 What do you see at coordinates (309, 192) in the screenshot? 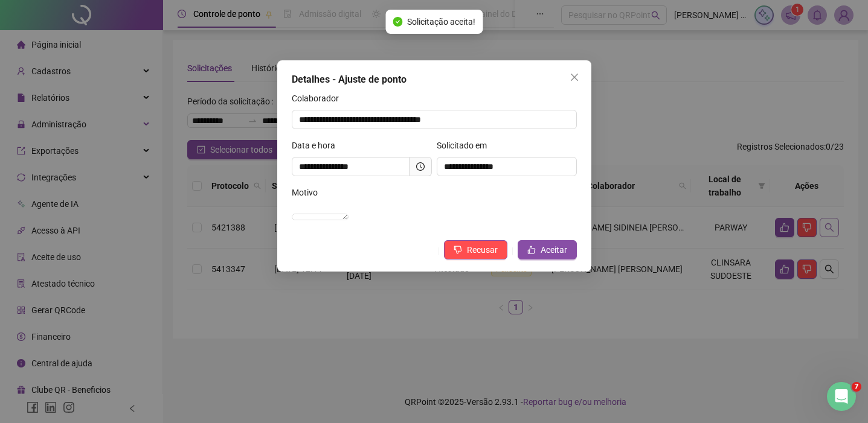
I see `label: Motivo` at bounding box center [309, 192].